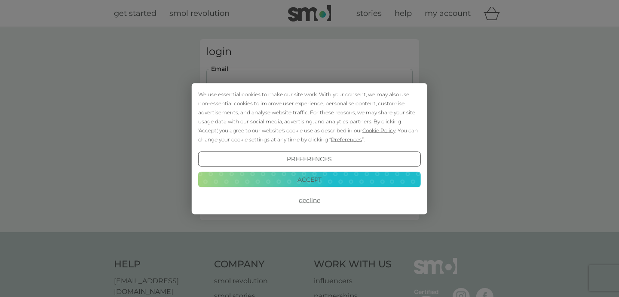 The width and height of the screenshot is (619, 297). What do you see at coordinates (310, 159) in the screenshot?
I see `button: Preferences` at bounding box center [310, 159].